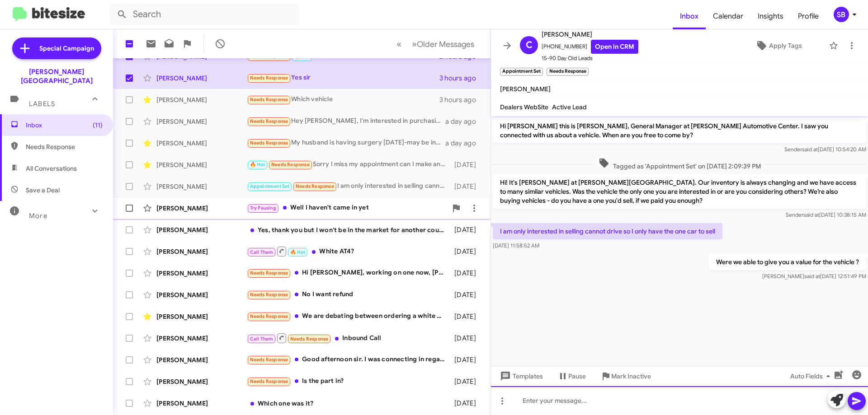 The image size is (868, 415). Describe the element at coordinates (443, 44) in the screenshot. I see `button: Next` at that location.